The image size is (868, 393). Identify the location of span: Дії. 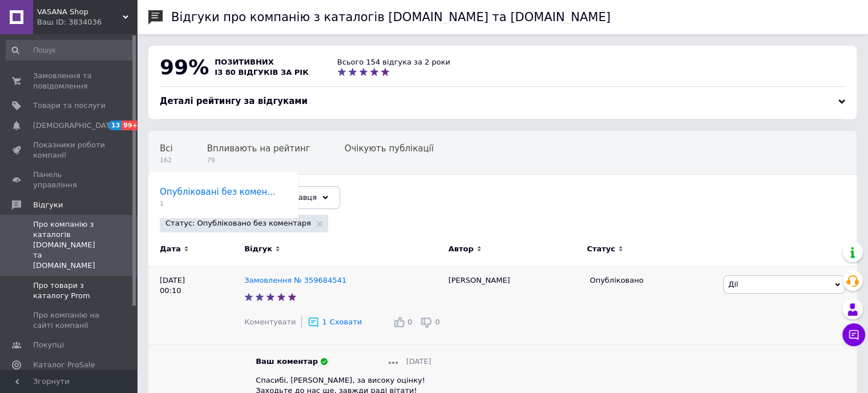
(733, 284).